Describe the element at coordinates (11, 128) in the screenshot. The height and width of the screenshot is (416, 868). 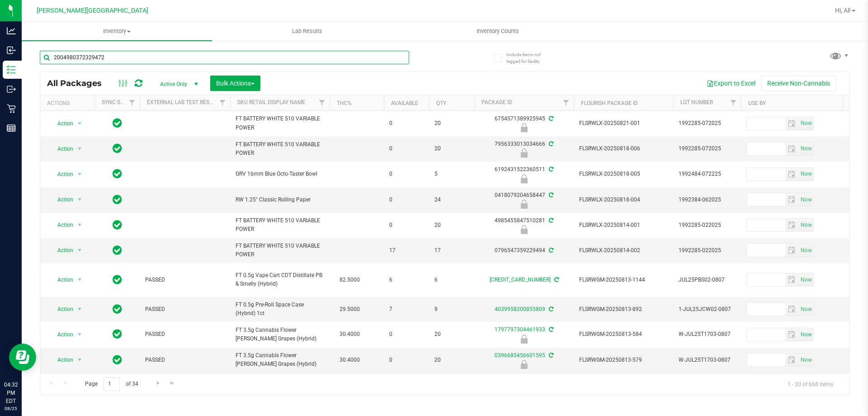
I see `inline-svg: Reports` at that location.